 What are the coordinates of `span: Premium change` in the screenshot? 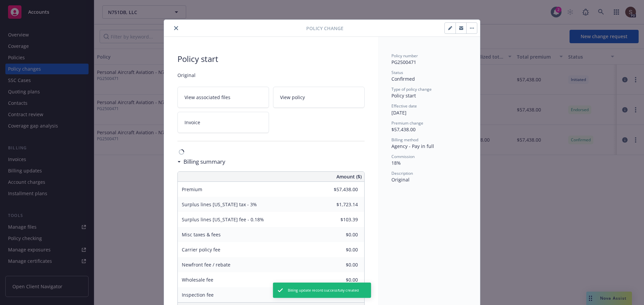 It's located at (407, 123).